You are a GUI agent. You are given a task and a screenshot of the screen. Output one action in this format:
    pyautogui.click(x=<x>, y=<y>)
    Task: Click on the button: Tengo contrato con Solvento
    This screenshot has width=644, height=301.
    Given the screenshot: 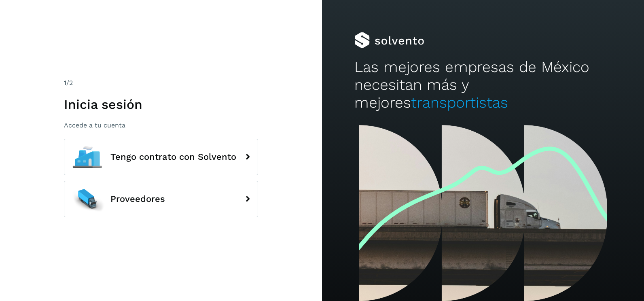 What is the action you would take?
    pyautogui.click(x=161, y=157)
    